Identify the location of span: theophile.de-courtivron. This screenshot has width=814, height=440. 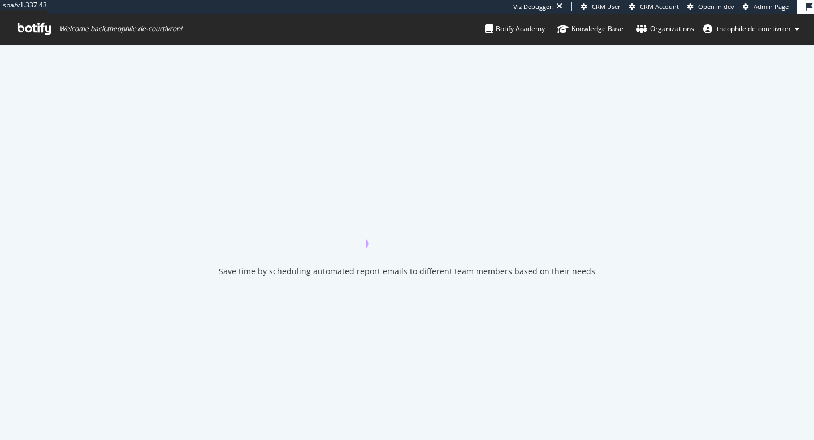
(753, 28).